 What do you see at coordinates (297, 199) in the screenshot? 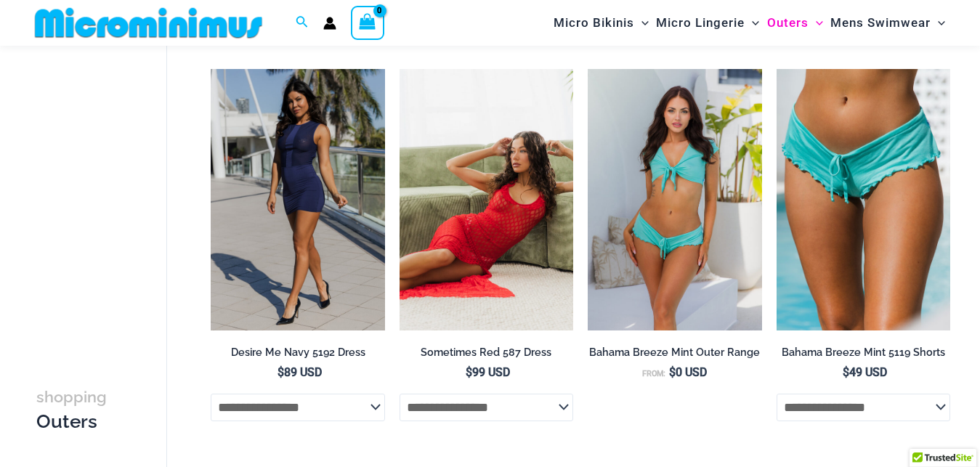
I see `img: Desire Me Navy 5192 Dress 11` at bounding box center [297, 199].